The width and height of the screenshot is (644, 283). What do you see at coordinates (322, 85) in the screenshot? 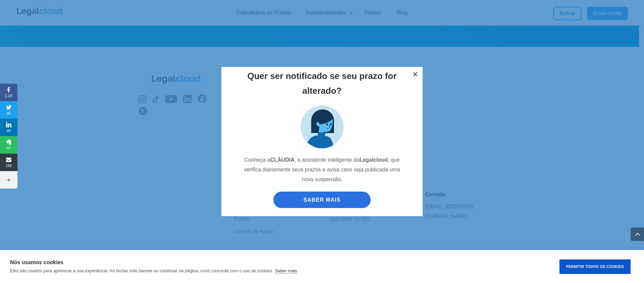
I see `h2: Quer ser notificado se seu prazo for alterado?` at bounding box center [322, 85].